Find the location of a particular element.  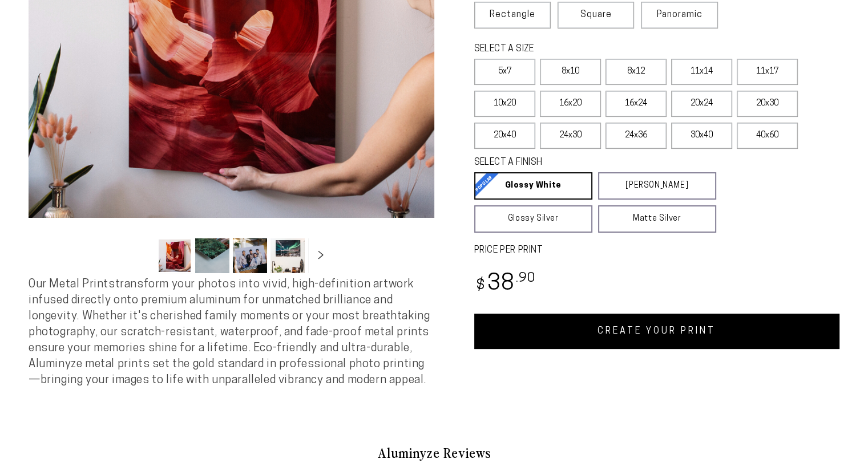

button: Load image 3 in gallery view is located at coordinates (250, 255).